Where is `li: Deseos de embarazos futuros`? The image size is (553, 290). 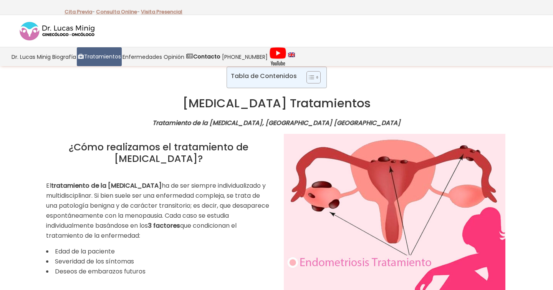
li: Deseos de embarazos futuros is located at coordinates (158, 271).